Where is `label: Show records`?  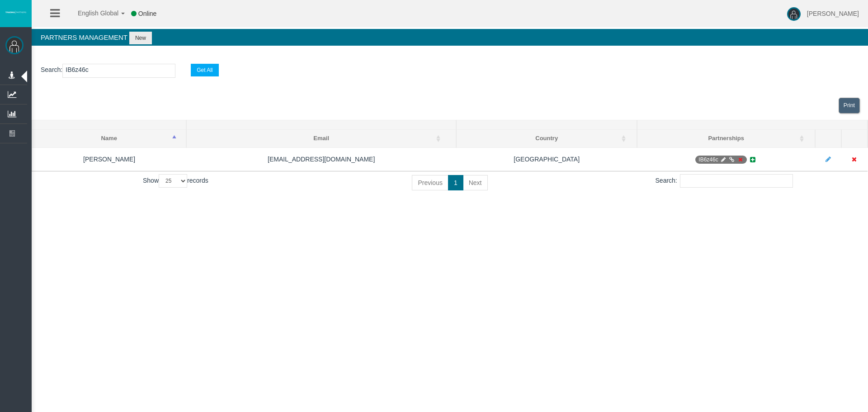 label: Show records is located at coordinates (175, 181).